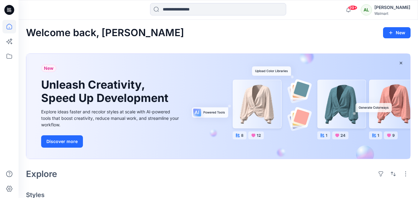  What do you see at coordinates (392, 13) in the screenshot?
I see `div: Walmart` at bounding box center [392, 13].